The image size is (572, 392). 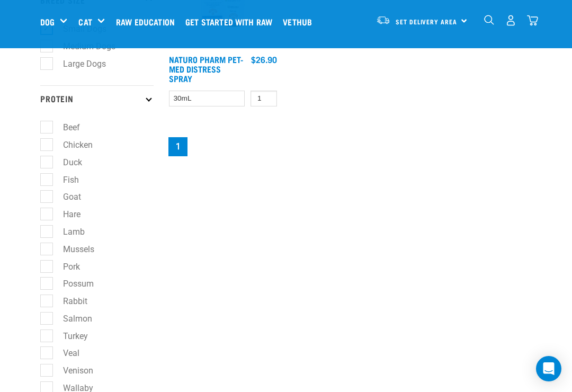 I want to click on label: Large Dogs, so click(x=78, y=64).